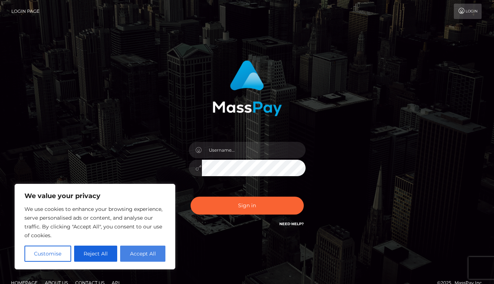 This screenshot has height=284, width=494. I want to click on input: Username..., so click(254, 150).